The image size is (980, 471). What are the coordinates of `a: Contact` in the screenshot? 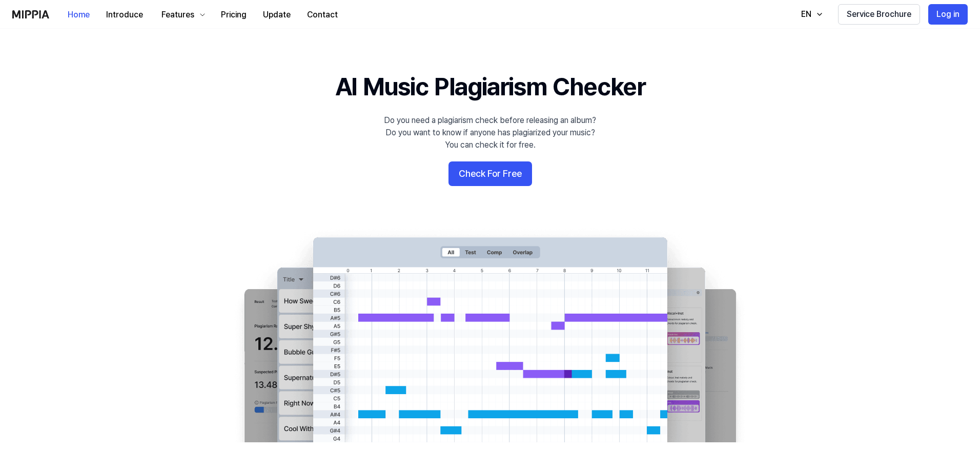 It's located at (322, 15).